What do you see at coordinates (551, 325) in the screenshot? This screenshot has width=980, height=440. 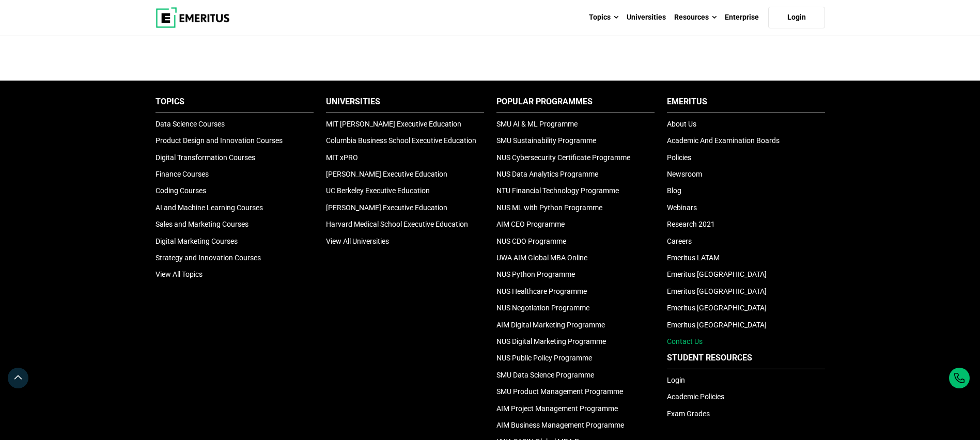 I see `a: AIM Digital Marketing Programme` at bounding box center [551, 325].